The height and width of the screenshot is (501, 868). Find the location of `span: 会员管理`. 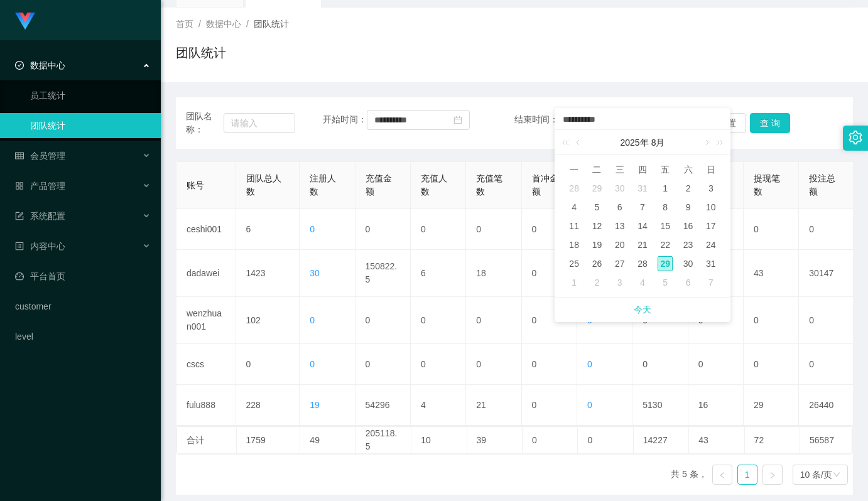

span: 会员管理 is located at coordinates (40, 156).